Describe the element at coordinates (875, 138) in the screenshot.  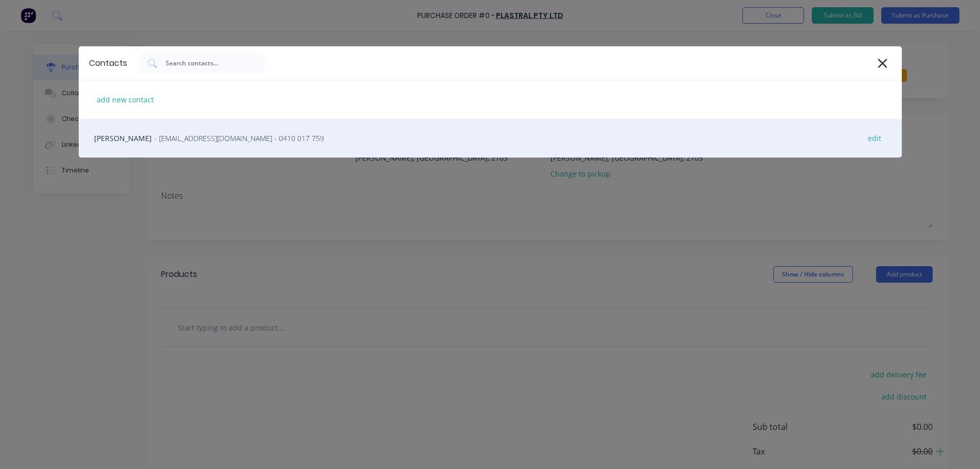
I see `div: edit` at that location.